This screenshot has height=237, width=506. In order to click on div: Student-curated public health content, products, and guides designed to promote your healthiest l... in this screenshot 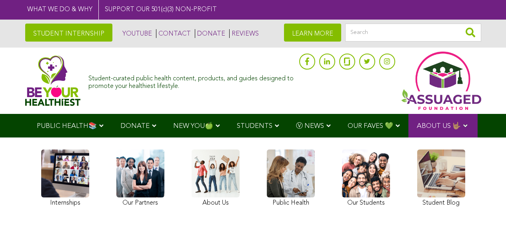, I will do `click(192, 81)`.